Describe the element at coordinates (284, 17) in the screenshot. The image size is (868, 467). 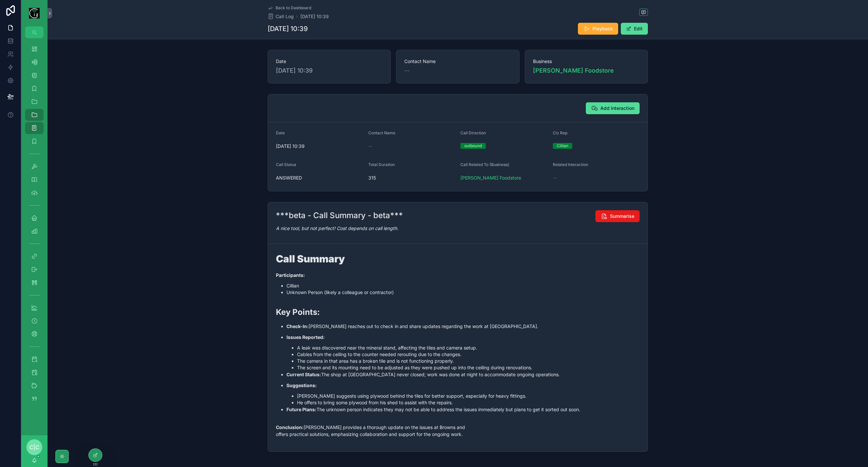
I see `span: Call Log` at that location.